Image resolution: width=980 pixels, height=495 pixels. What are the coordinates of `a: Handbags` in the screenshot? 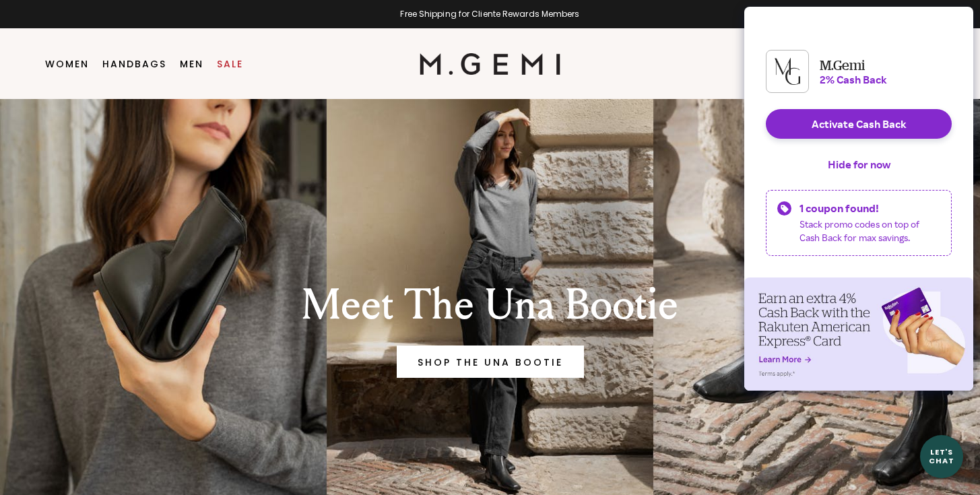 It's located at (134, 64).